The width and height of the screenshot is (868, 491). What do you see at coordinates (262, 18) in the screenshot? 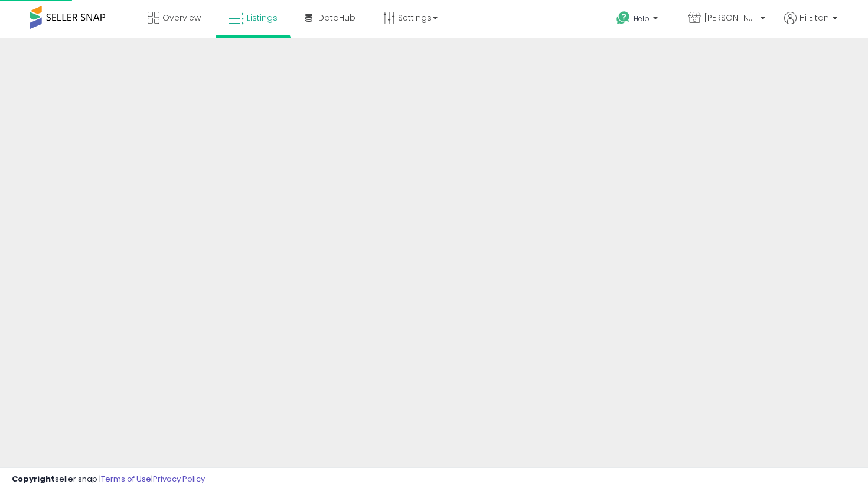
I see `span: Listings` at bounding box center [262, 18].